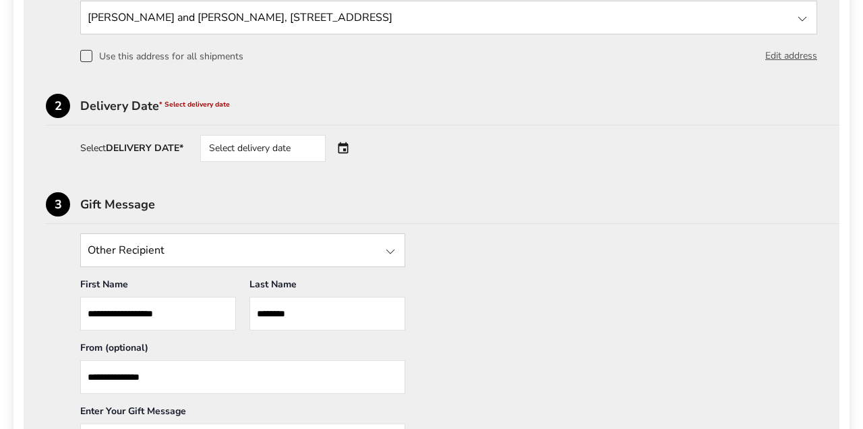 The image size is (863, 429). I want to click on label: Use this address for all shipments, so click(162, 56).